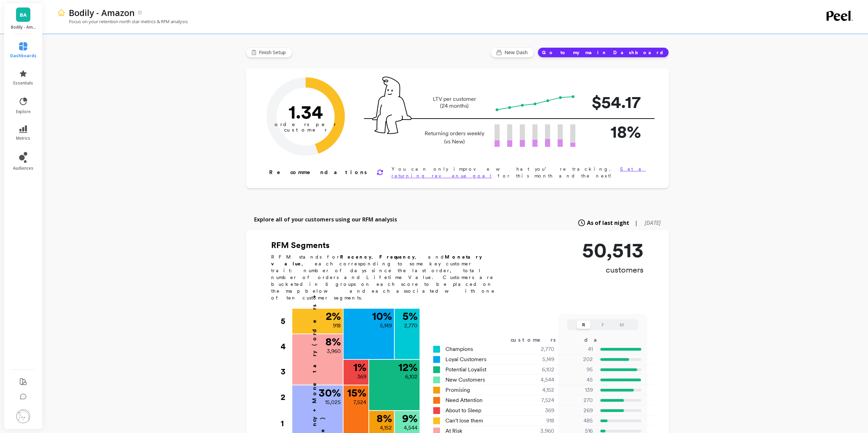  I want to click on div: 5, so click(286, 322).